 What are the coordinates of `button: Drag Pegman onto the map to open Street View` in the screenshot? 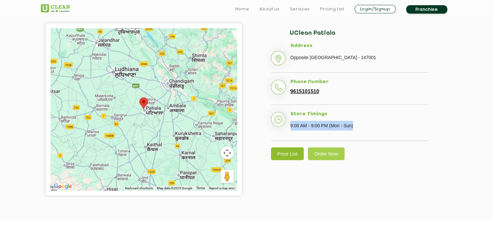 It's located at (227, 176).